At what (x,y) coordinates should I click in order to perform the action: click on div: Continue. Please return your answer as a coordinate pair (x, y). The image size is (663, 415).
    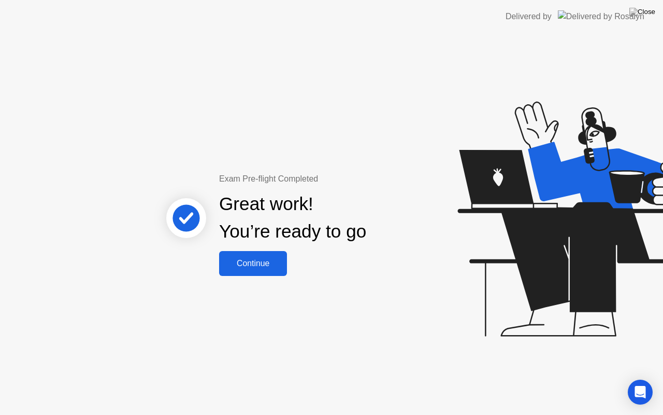
    Looking at the image, I should click on (253, 263).